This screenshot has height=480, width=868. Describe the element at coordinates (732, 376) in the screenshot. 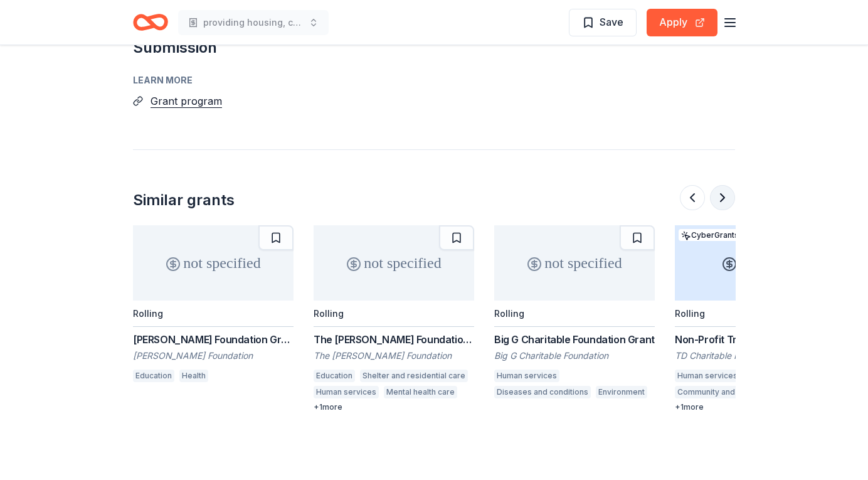

I see `div: Human services management` at that location.